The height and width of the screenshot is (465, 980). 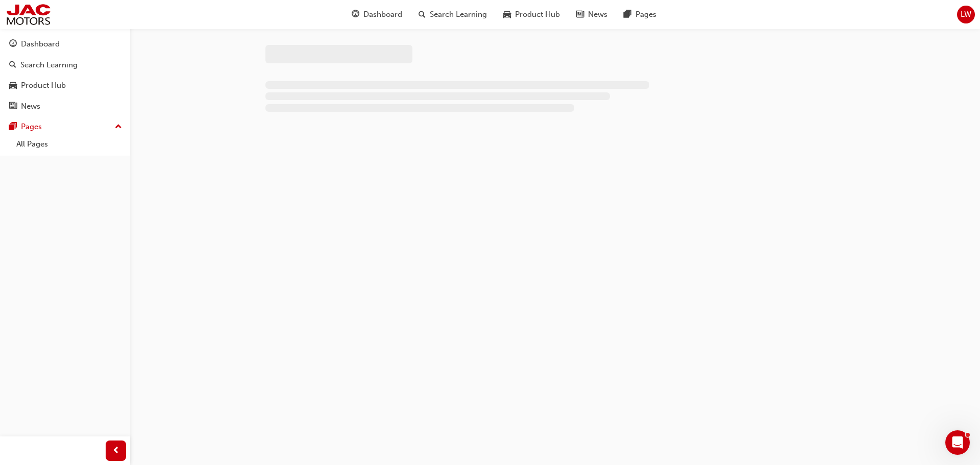 What do you see at coordinates (965, 15) in the screenshot?
I see `span: LW` at bounding box center [965, 15].